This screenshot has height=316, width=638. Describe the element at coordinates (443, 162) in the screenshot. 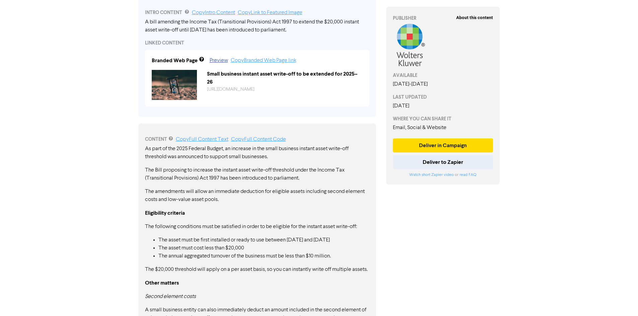

I see `button: Deliver to Zapier` at that location.